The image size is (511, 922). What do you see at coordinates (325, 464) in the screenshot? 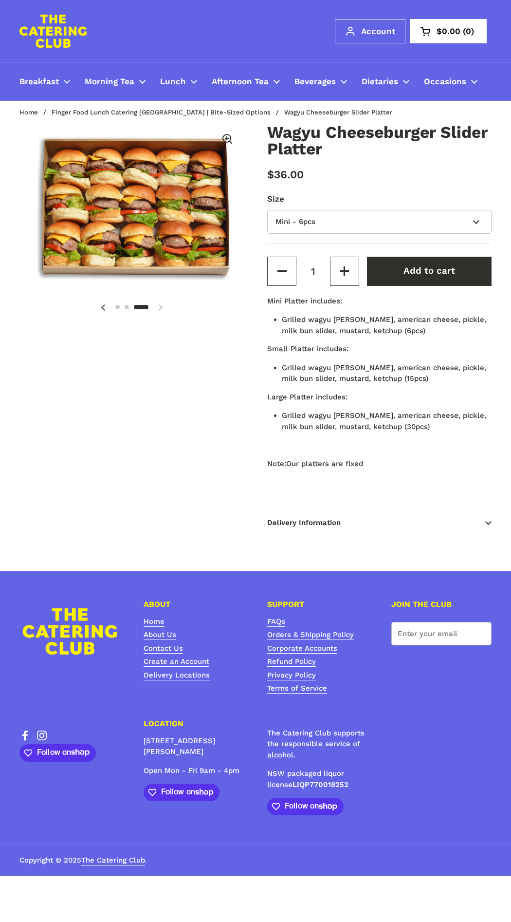
I see `span: Our platters are fixed` at bounding box center [325, 464].